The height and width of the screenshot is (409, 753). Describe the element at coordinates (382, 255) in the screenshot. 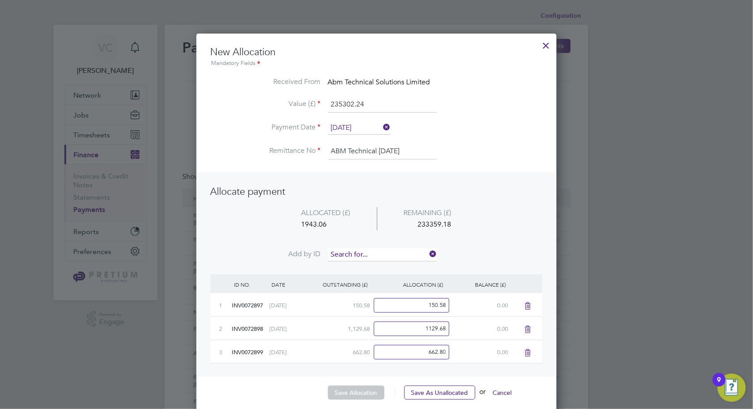

I see `input: Search for...` at that location.